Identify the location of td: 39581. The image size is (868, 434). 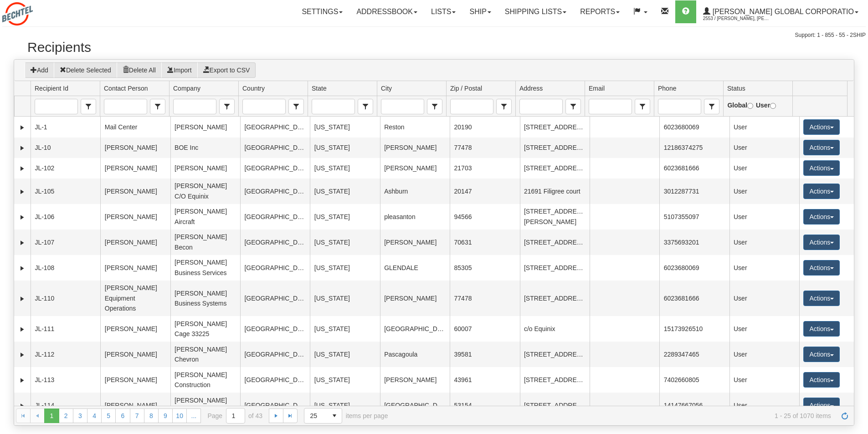
(484, 355).